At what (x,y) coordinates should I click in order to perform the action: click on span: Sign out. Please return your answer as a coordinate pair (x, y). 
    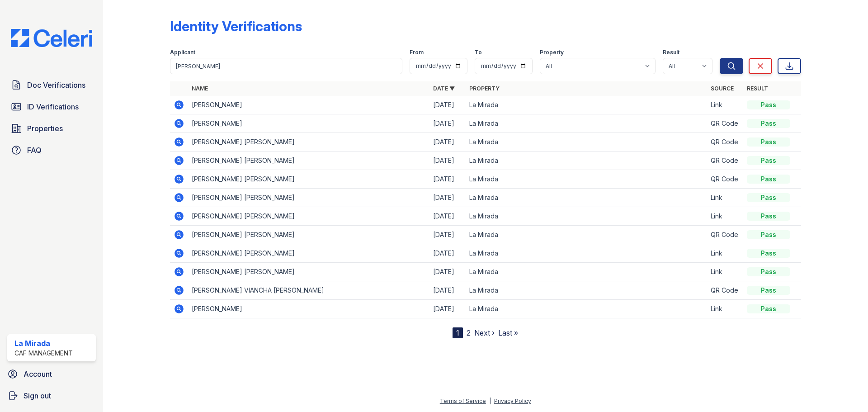
    Looking at the image, I should click on (37, 395).